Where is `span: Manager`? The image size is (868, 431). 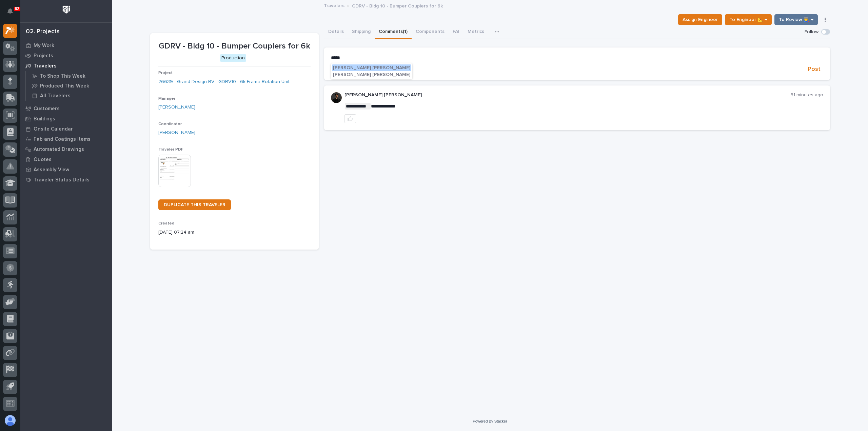
span: Manager is located at coordinates (167, 98).